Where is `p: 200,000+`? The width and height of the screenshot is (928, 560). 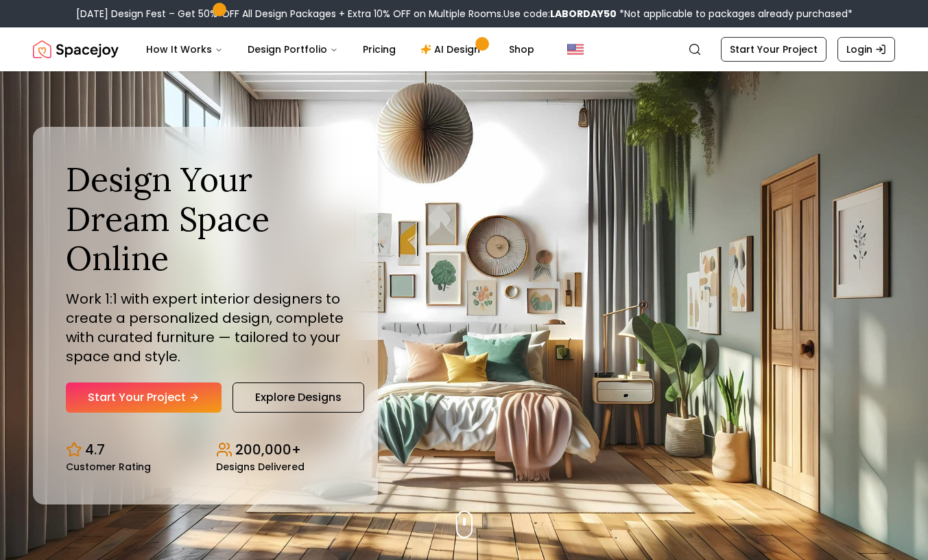 p: 200,000+ is located at coordinates (268, 450).